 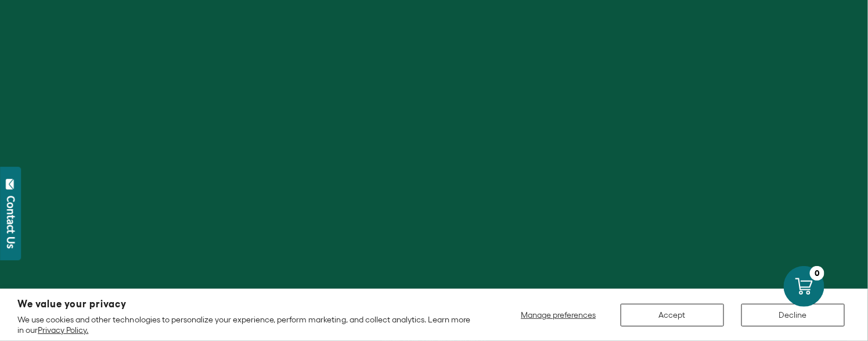 I want to click on button: Accept, so click(x=673, y=315).